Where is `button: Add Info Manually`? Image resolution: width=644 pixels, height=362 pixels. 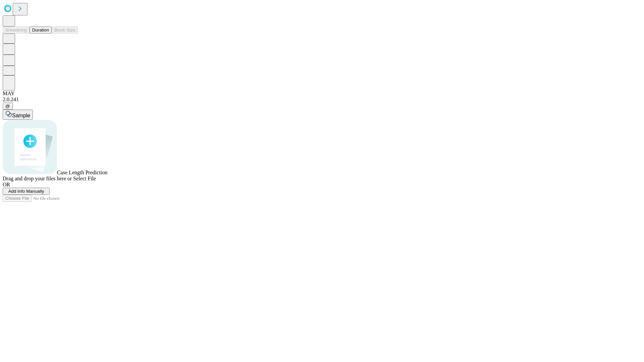
button: Add Info Manually is located at coordinates (26, 191).